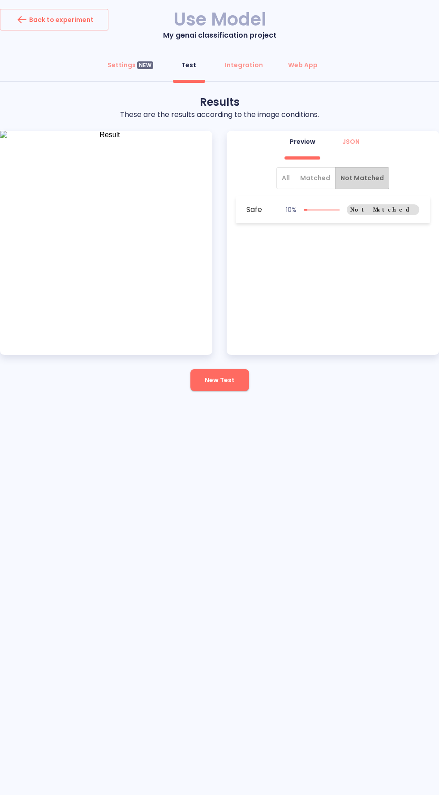 The image size is (439, 795). What do you see at coordinates (189, 65) in the screenshot?
I see `div: Test` at bounding box center [189, 65].